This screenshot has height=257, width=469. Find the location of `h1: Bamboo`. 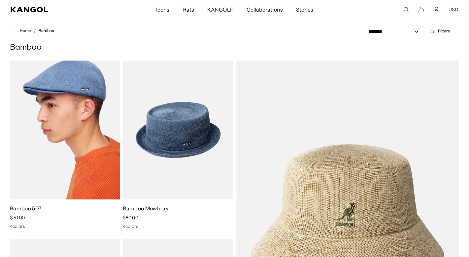

h1: Bamboo is located at coordinates (235, 48).